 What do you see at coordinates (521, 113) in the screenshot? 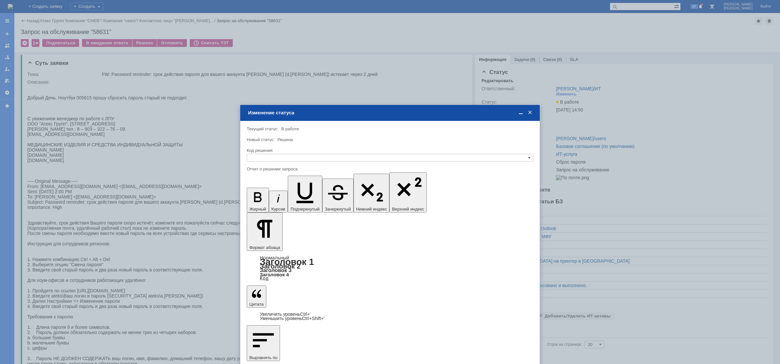
I see `span: Свернуть (Ctrl + M)` at bounding box center [521, 113].